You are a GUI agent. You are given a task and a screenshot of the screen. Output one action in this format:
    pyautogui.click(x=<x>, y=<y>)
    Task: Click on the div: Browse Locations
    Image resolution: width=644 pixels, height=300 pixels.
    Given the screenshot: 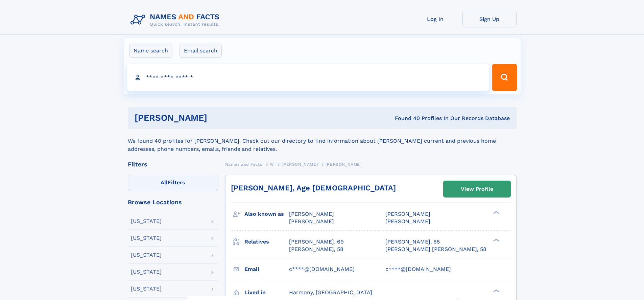 What is the action you would take?
    pyautogui.click(x=173, y=202)
    